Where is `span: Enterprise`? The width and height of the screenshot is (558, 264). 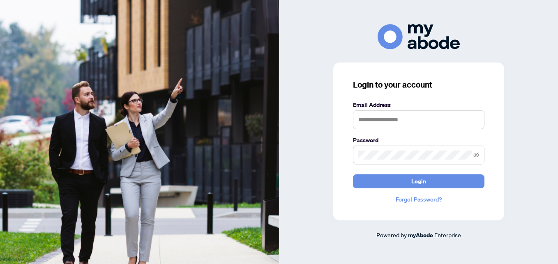
span: Enterprise is located at coordinates (448, 235).